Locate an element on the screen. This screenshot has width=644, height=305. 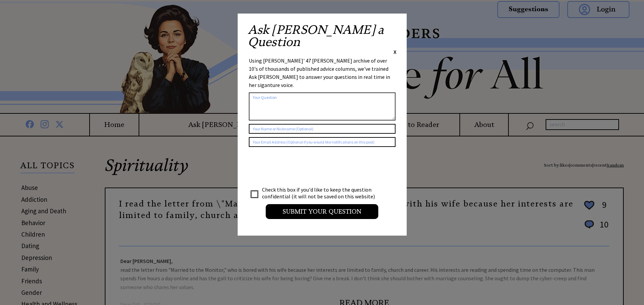
input: Your Name or Nickname (Optional) is located at coordinates (322, 129).